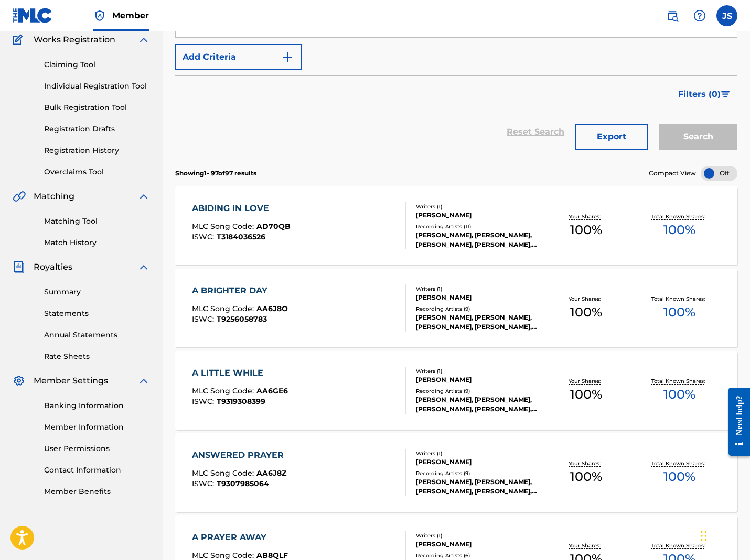  I want to click on a: Bulk Registration Tool, so click(97, 108).